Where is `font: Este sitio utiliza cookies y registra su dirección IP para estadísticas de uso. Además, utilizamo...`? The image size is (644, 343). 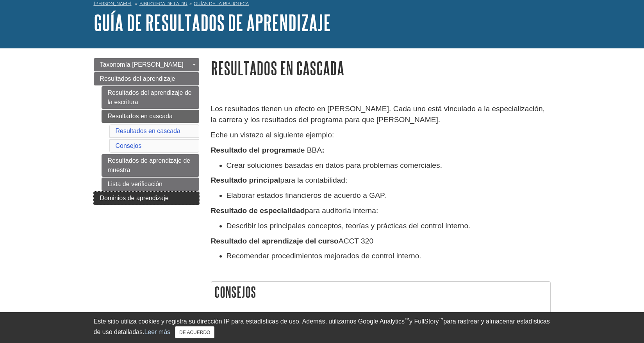
font: Este sitio utiliza cookies y registra su dirección IP para estadísticas de uso. Además, utilizamo... is located at coordinates (249, 321).